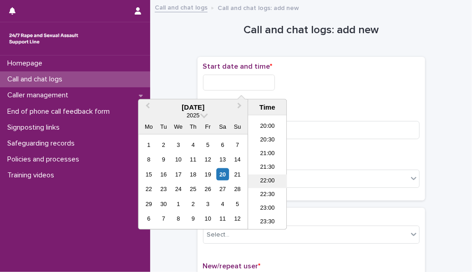 The image size is (472, 272). Describe the element at coordinates (223, 219) in the screenshot. I see `div: Choose Saturday, 11 October 2025` at that location.